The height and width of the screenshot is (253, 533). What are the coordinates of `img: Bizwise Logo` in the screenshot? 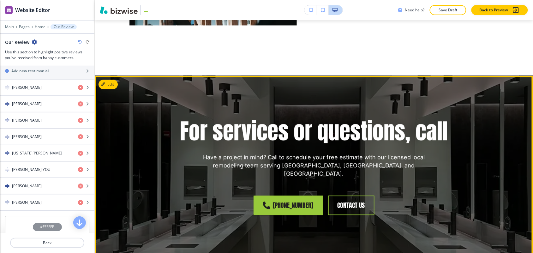 It's located at (119, 10).